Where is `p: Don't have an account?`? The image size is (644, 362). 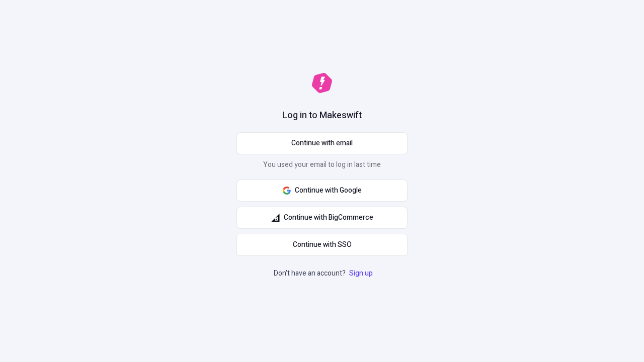 p: Don't have an account? is located at coordinates (324, 273).